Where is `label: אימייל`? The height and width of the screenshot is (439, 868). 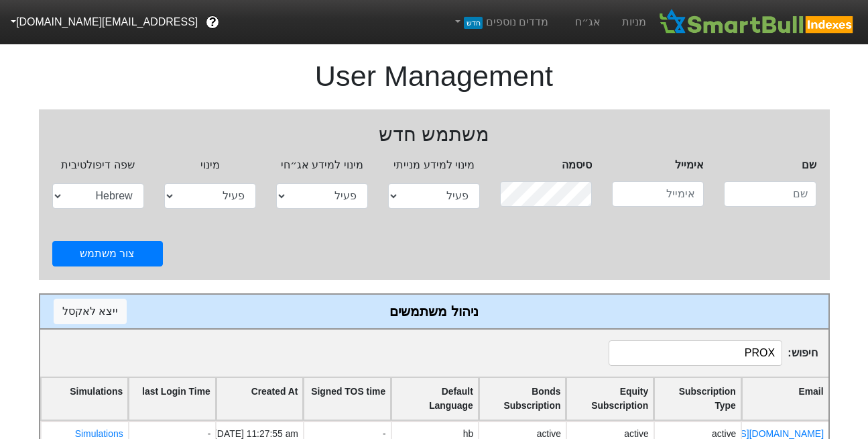
label: אימייל is located at coordinates (688, 165).